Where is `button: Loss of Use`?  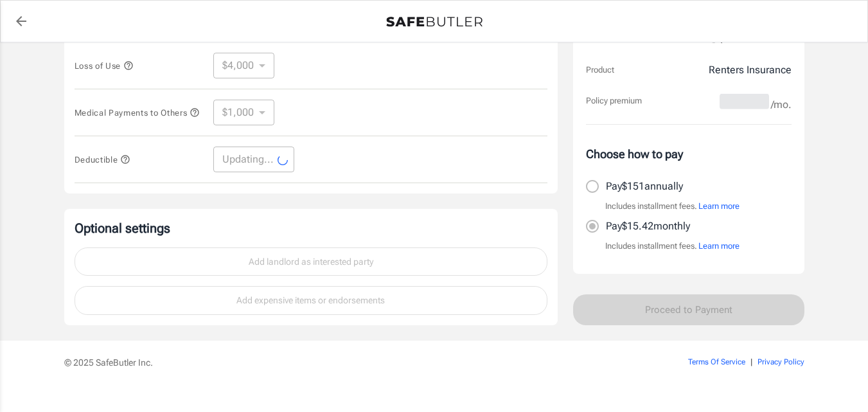
button: Loss of Use is located at coordinates (104, 66).